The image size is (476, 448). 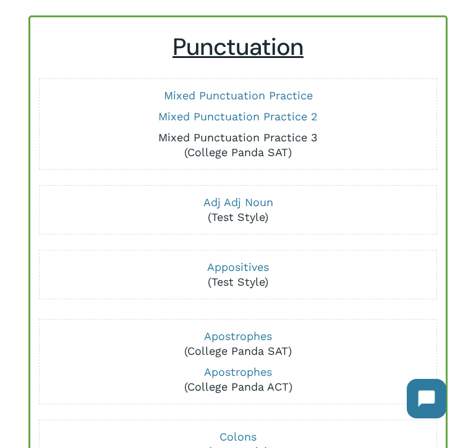 I want to click on a: Adj Adj Noun, so click(x=238, y=202).